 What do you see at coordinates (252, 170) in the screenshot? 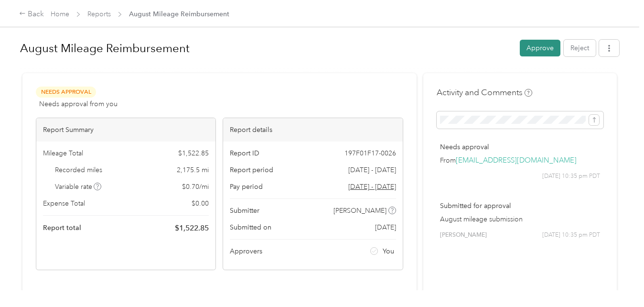
I see `span: Report period` at bounding box center [252, 170].